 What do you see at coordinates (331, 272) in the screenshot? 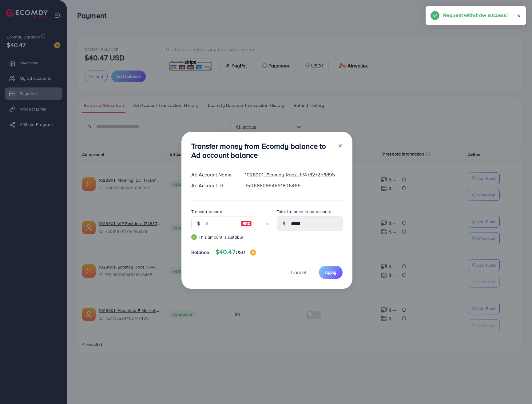
I see `button: Apply` at bounding box center [331, 272].